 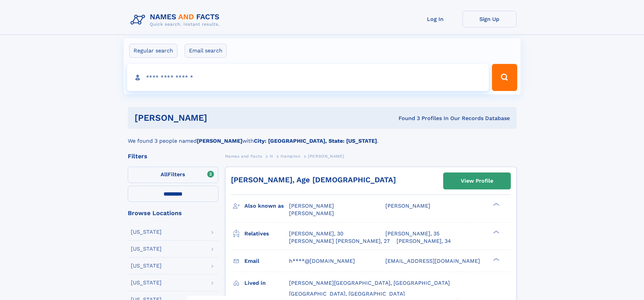 I want to click on h3: Also known as, so click(x=266, y=206).